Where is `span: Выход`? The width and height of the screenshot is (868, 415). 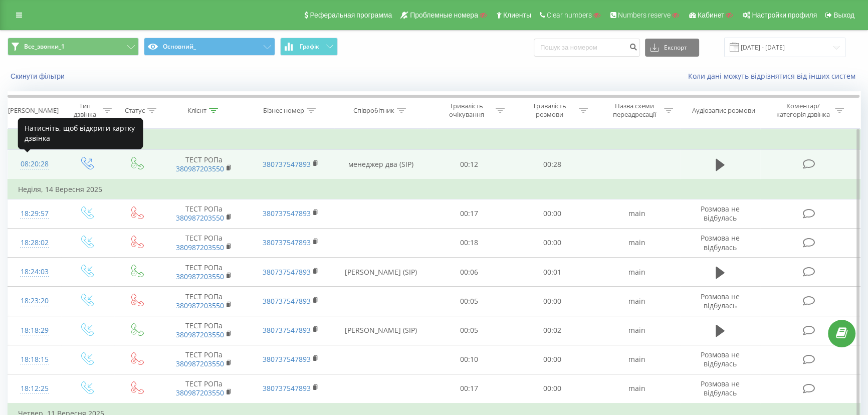 span: Выход is located at coordinates (844, 15).